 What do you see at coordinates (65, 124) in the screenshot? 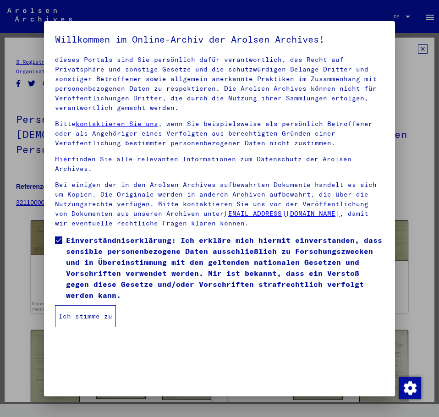
I see `font: Bitte` at bounding box center [65, 124].